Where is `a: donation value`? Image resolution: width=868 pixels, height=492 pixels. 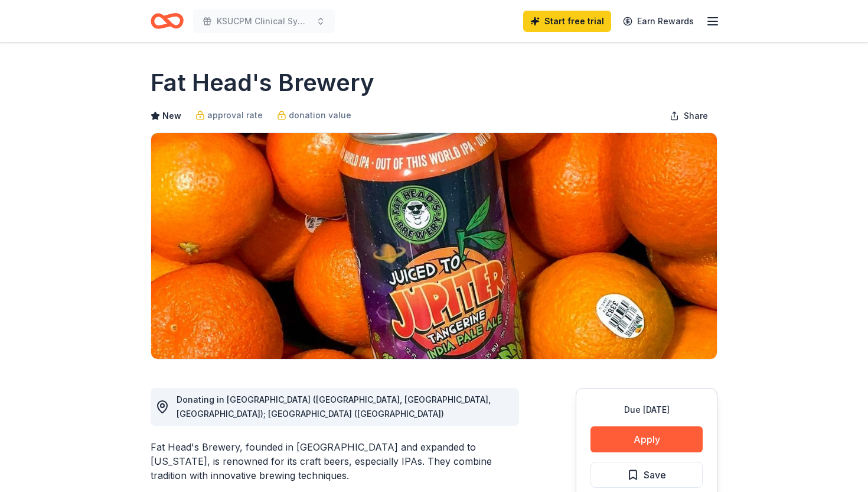 a: donation value is located at coordinates (314, 115).